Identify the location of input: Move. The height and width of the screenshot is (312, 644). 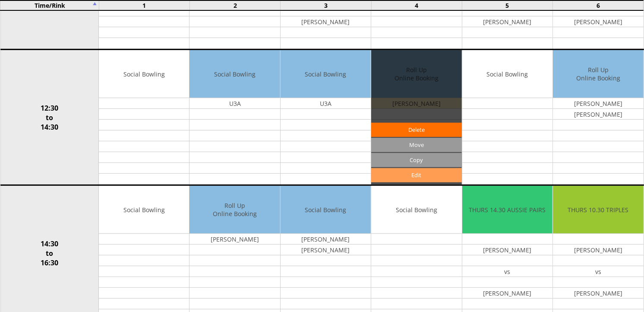
(416, 145).